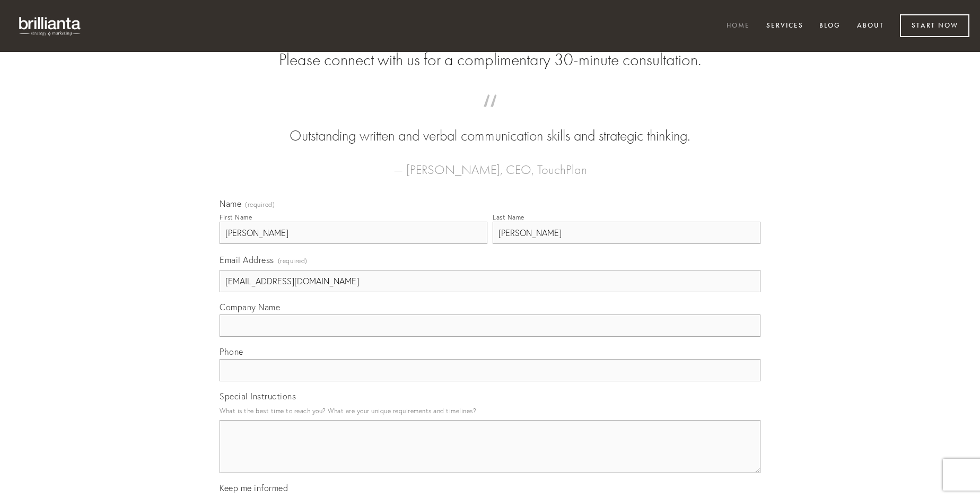 This screenshot has height=498, width=980. What do you see at coordinates (258, 396) in the screenshot?
I see `span: Special Instructions` at bounding box center [258, 396].